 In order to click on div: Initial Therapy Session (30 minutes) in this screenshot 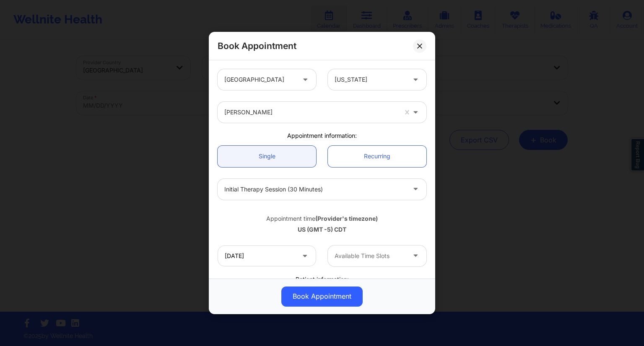, I will do `click(315, 189)`.